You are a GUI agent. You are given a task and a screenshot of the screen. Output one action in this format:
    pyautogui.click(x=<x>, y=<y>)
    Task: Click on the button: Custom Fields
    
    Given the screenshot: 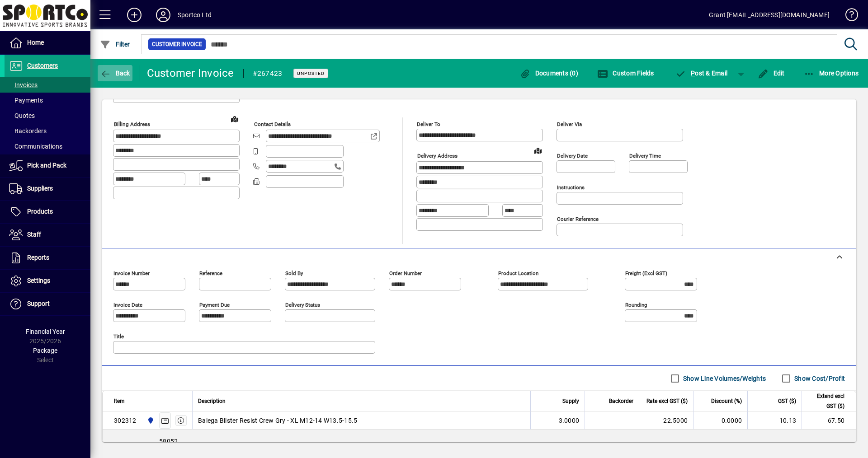 What is the action you would take?
    pyautogui.click(x=626, y=74)
    